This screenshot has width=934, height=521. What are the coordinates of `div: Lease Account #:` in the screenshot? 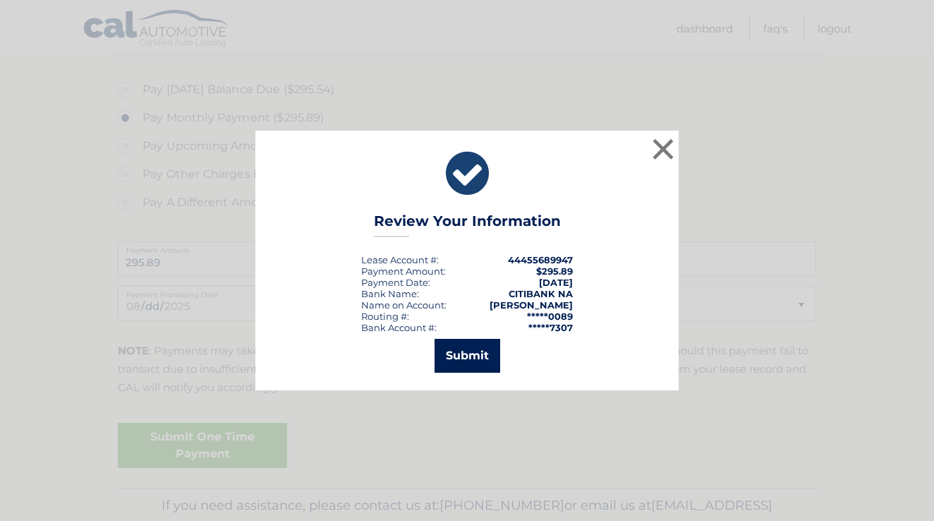 It's located at (400, 260).